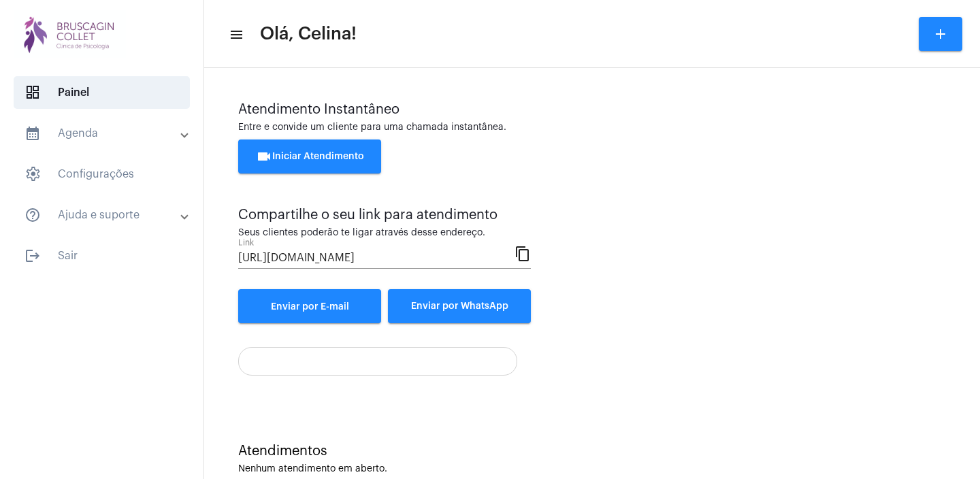  I want to click on a: Enviar por E-mail, so click(309, 306).